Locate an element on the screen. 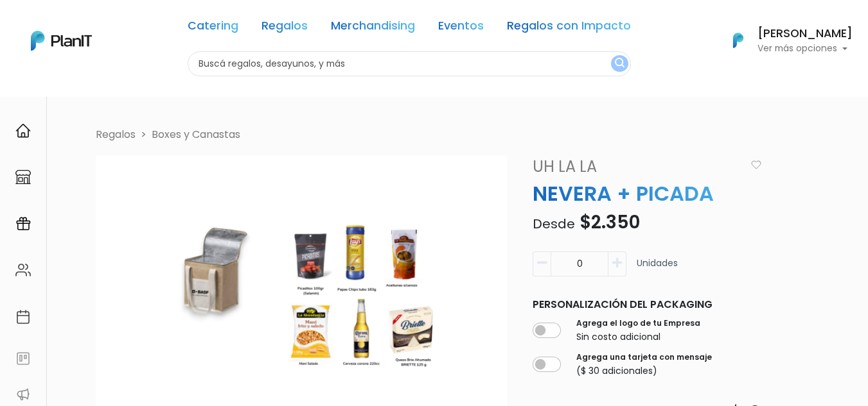  img: search_button-432b6d5273f82d61273b3651a40e1bd1b912527efae98b1b7a1b2c0702e16a8d.svg is located at coordinates (620, 64).